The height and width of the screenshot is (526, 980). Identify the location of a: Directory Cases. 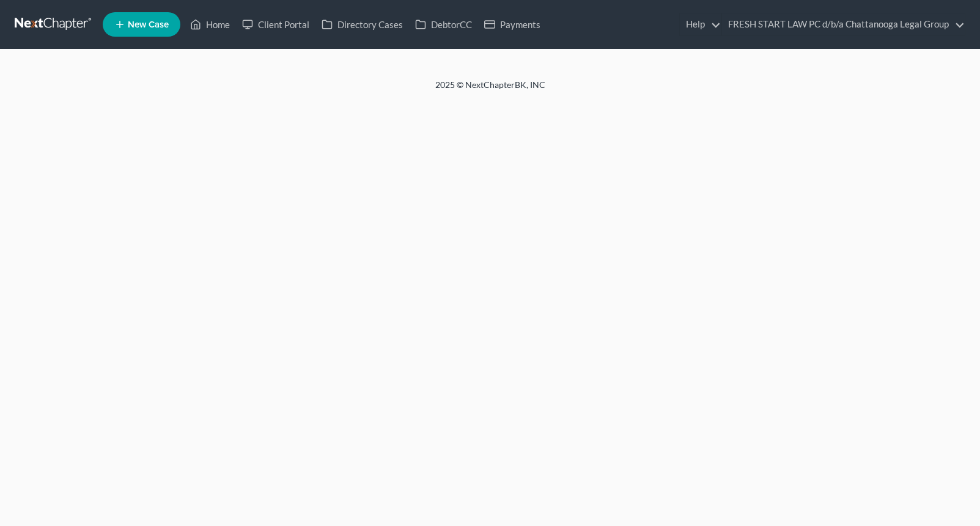
(362, 24).